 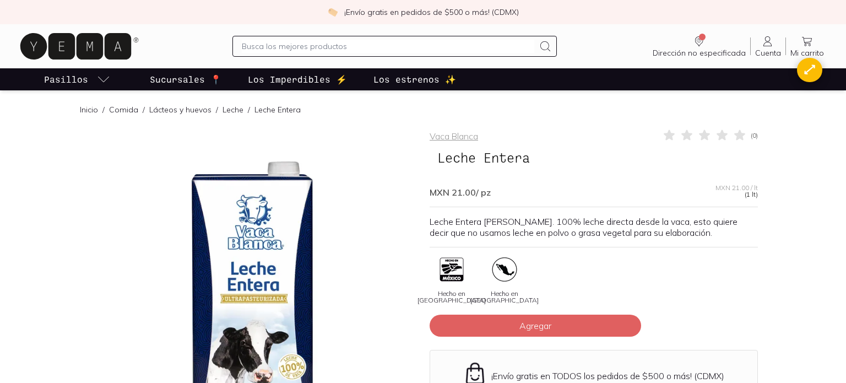 I want to click on p: Los estrenos ✨, so click(x=415, y=79).